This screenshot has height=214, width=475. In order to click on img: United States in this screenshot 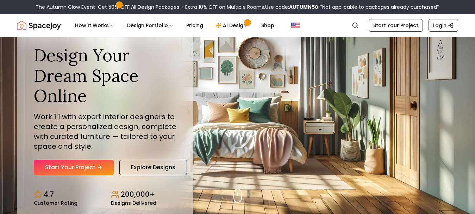, I will do `click(295, 25)`.